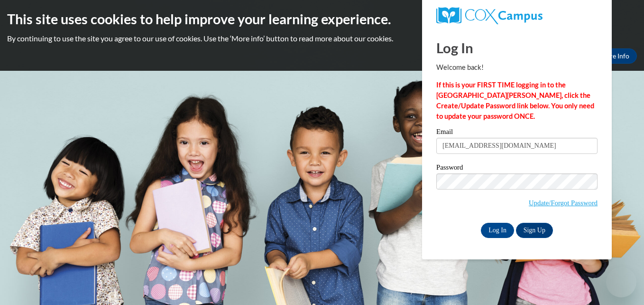 The height and width of the screenshot is (305, 644). I want to click on a: Update/Forgot Password, so click(563, 203).